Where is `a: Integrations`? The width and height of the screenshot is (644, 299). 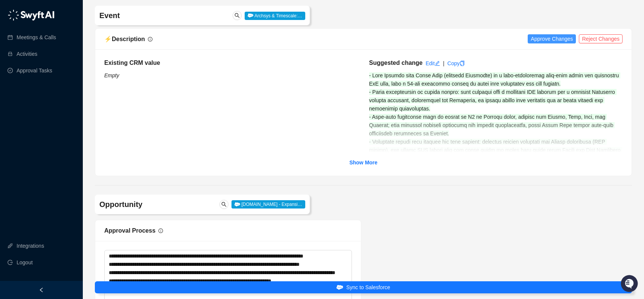
a: Integrations is located at coordinates (30, 246).